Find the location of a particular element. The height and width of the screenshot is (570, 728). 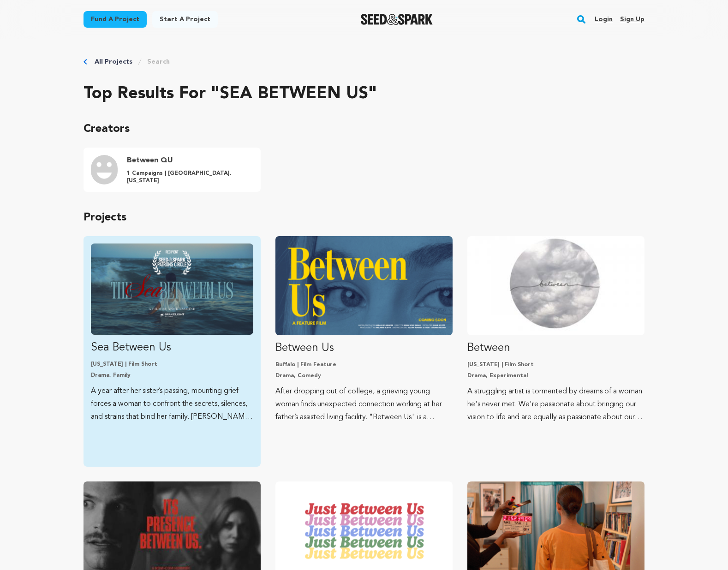

h4: Between QU is located at coordinates (189, 161).